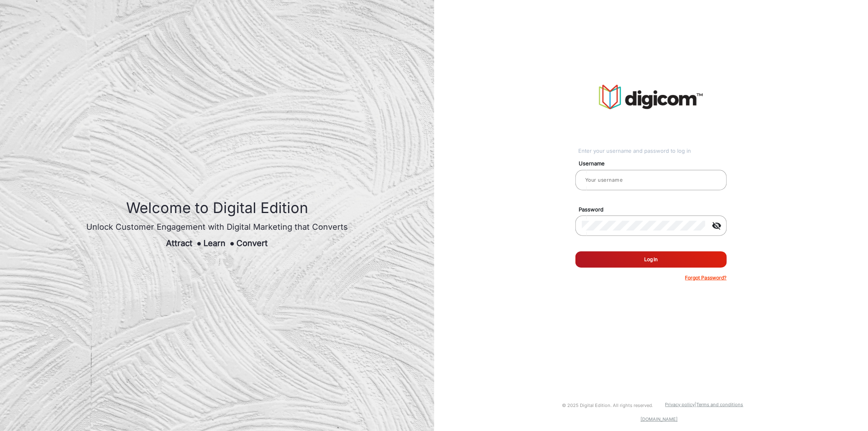 This screenshot has width=868, height=431. I want to click on button: Log In, so click(651, 259).